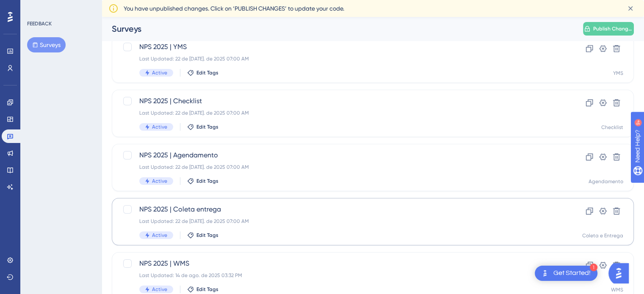 The image size is (644, 294). Describe the element at coordinates (613, 128) in the screenshot. I see `div: Checklist` at that location.